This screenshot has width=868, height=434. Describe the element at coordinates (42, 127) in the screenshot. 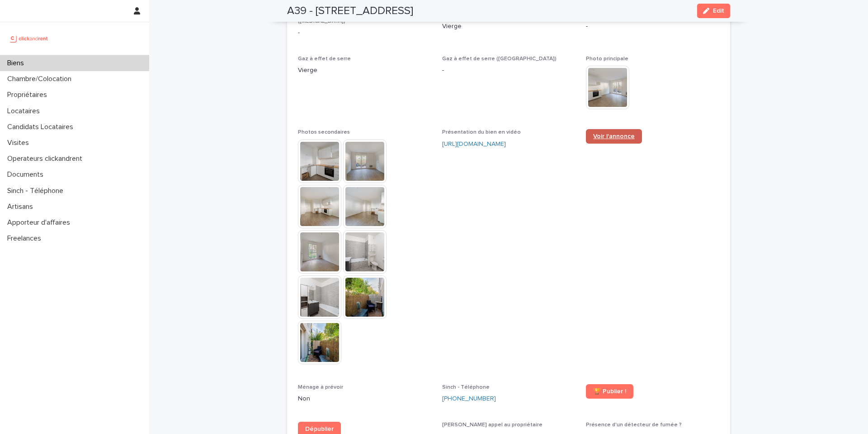

I see `p: Candidats Locataires` at that location.